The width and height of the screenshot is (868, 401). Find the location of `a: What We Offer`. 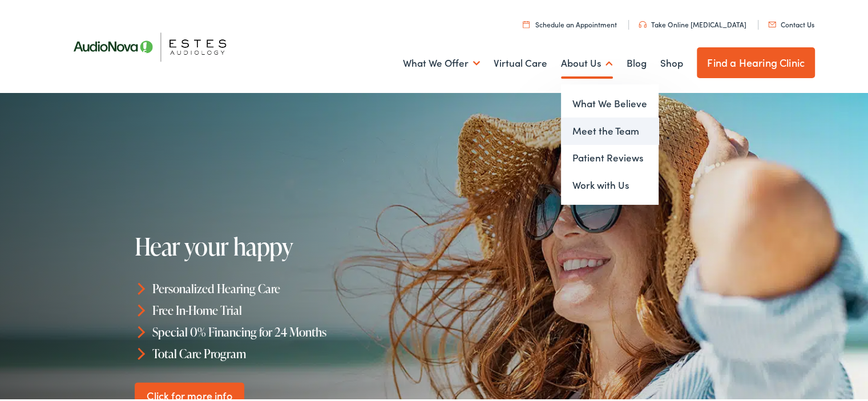

a: What We Offer is located at coordinates (441, 61).